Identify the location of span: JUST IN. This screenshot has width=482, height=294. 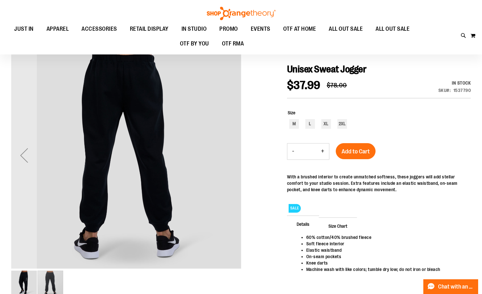
(24, 29).